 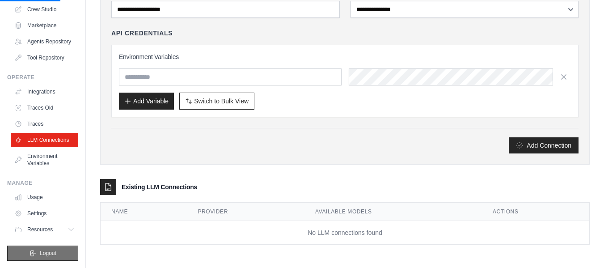 I want to click on a: Tool Repository, so click(x=44, y=58).